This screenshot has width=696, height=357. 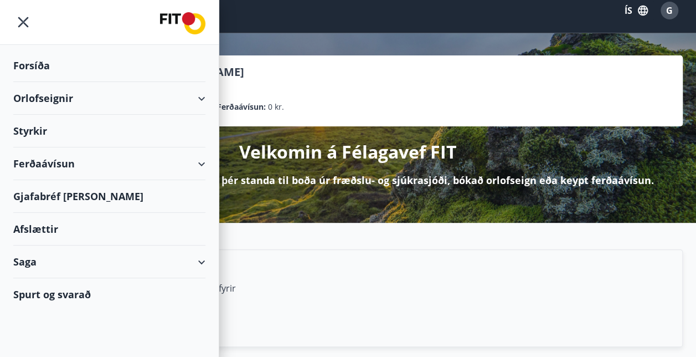 I want to click on img: union_logo, so click(x=183, y=23).